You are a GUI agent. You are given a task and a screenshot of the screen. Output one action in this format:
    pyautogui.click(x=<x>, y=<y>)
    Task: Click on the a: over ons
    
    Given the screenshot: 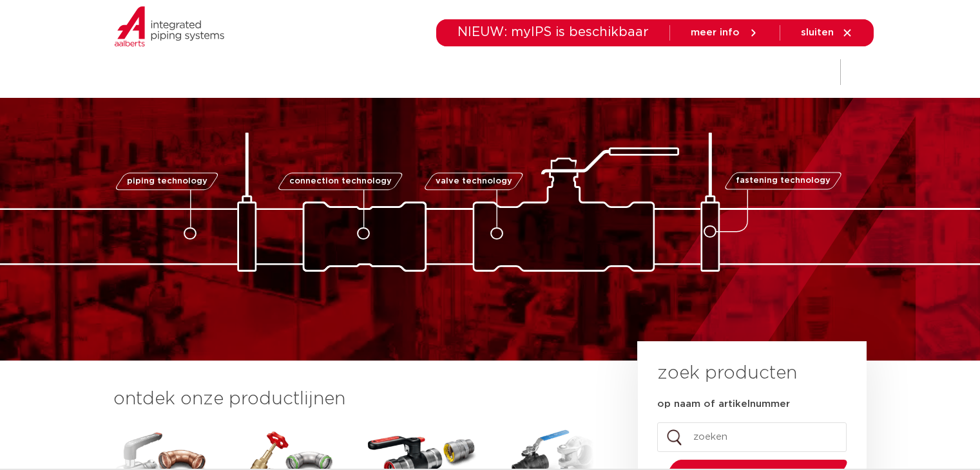 What is the action you would take?
    pyautogui.click(x=722, y=72)
    